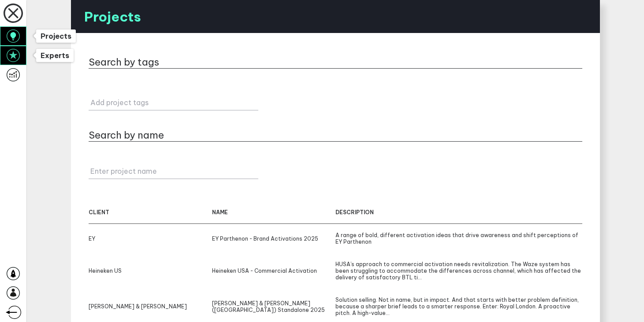  I want to click on div: Heineken USA - Commercial Activation, so click(274, 271).